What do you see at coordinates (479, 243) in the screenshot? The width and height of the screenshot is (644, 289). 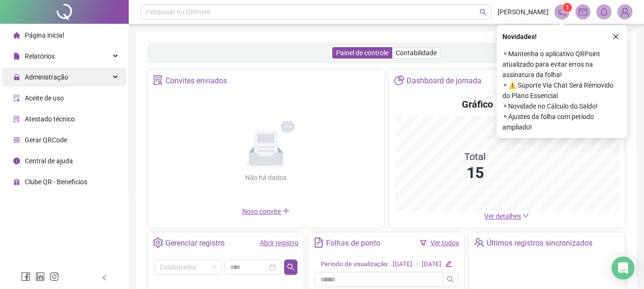 I see `span: team` at bounding box center [479, 243].